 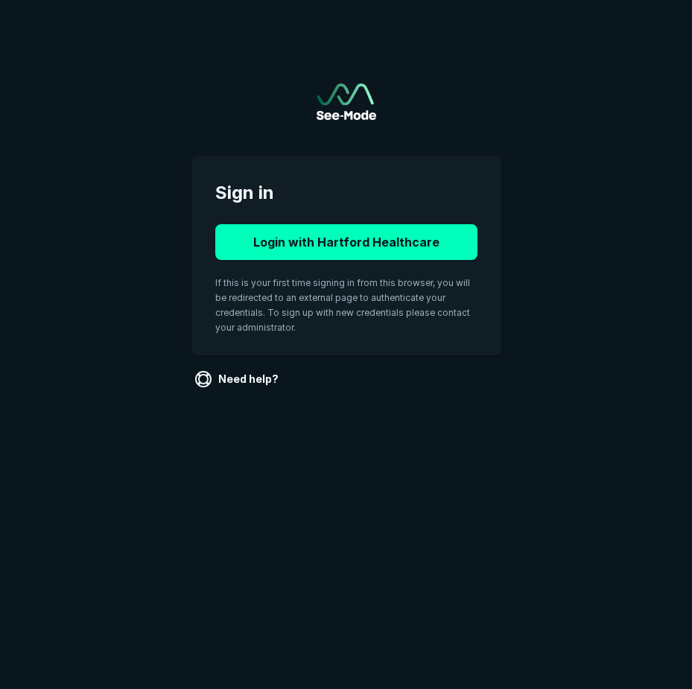 I want to click on span: If this is your first time signing in from this browser, you will be redirected to an external pa..., so click(x=343, y=305).